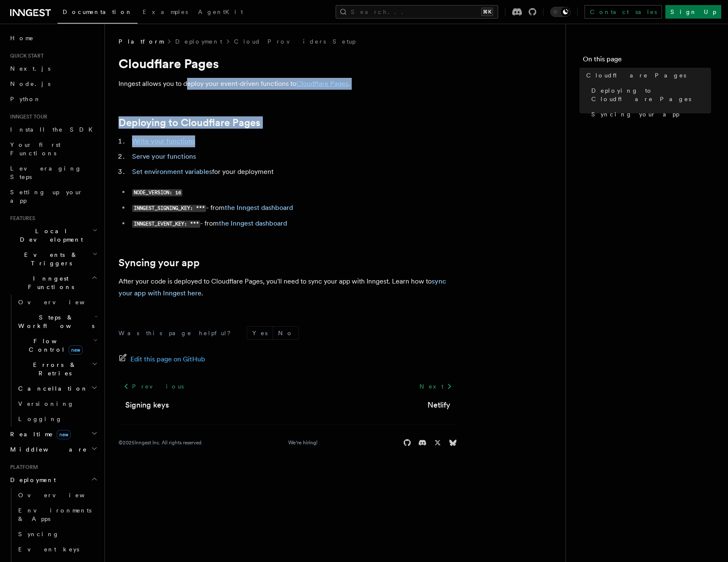 The width and height of the screenshot is (728, 562). I want to click on button: Realtimenew, so click(53, 434).